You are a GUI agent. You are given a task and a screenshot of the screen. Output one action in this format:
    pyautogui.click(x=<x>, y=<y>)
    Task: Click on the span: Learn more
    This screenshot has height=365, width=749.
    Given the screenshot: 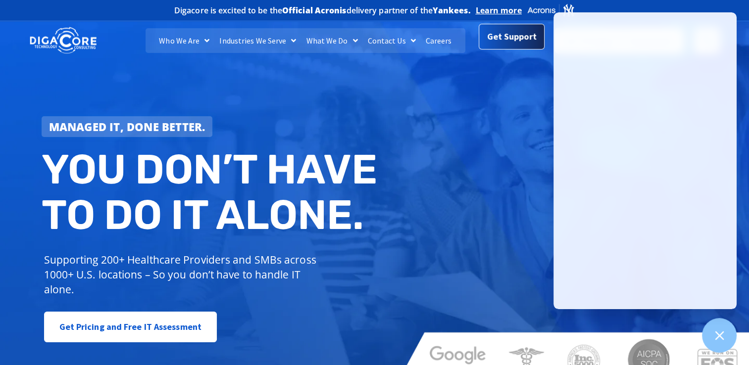 What is the action you would take?
    pyautogui.click(x=498, y=10)
    